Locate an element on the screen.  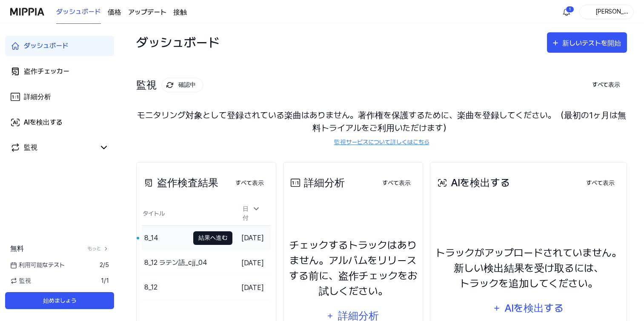
img: お知らせ is located at coordinates (566, 12).